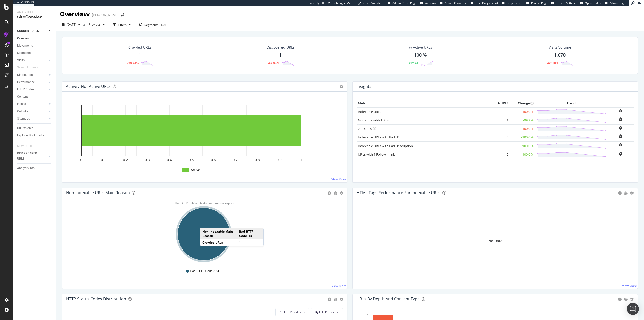 The height and width of the screenshot is (320, 644). What do you see at coordinates (34, 128) in the screenshot?
I see `a: Url Explorer` at bounding box center [34, 128].